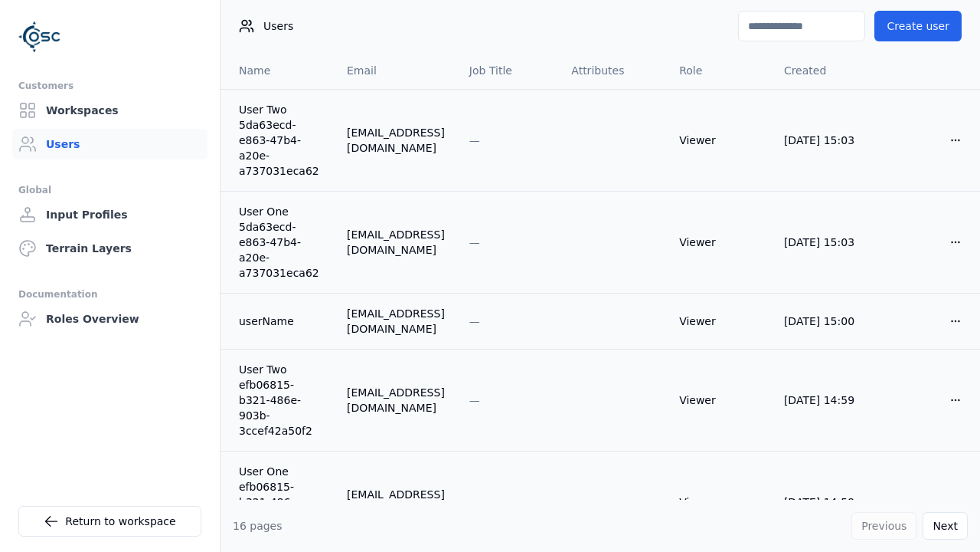  What do you see at coordinates (278, 70) in the screenshot?
I see `th: Name` at bounding box center [278, 70].